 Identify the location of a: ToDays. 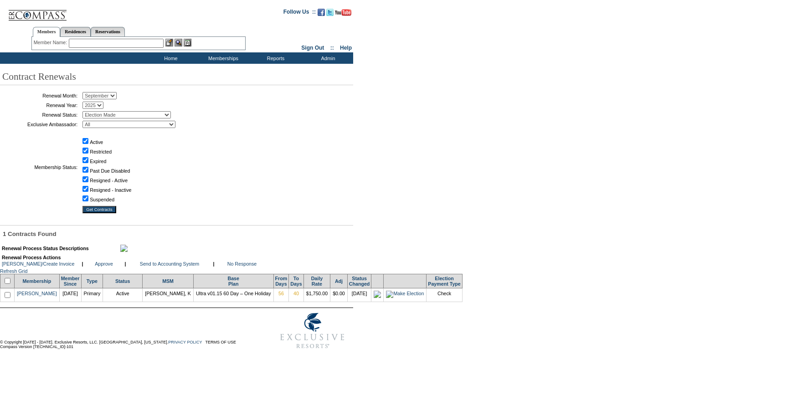
(296, 281).